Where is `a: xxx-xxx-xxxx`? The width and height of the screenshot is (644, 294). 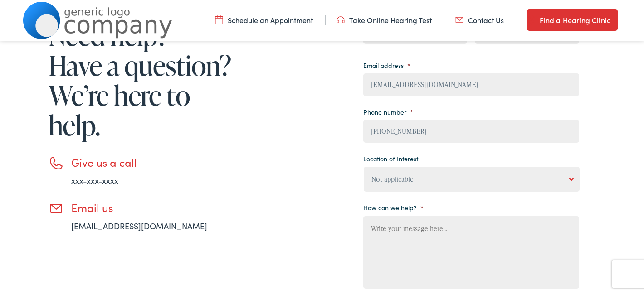 a: xxx-xxx-xxxx is located at coordinates (95, 180).